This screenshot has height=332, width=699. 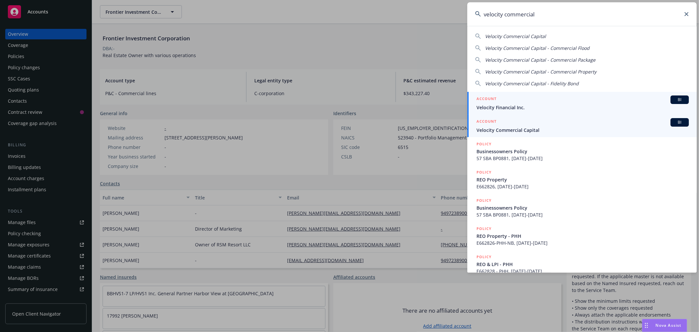 What do you see at coordinates (582, 14) in the screenshot?
I see `input: Search...` at bounding box center [582, 14].